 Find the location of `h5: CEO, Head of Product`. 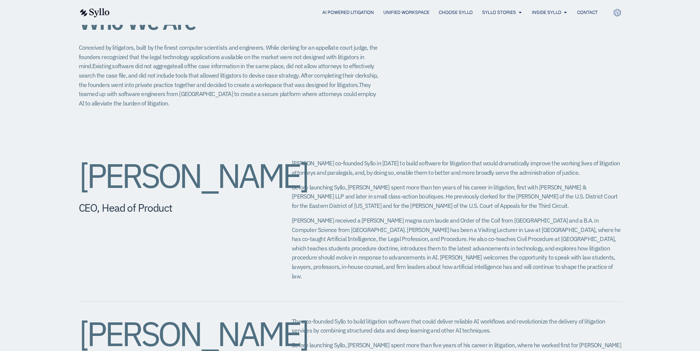

h5: CEO, Head of Product is located at coordinates (170, 208).